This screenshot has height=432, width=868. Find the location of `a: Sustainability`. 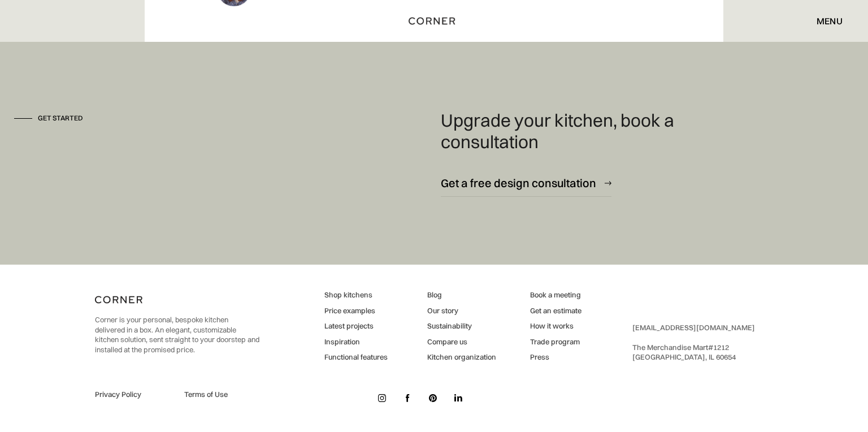

a: Sustainability is located at coordinates (462, 326).